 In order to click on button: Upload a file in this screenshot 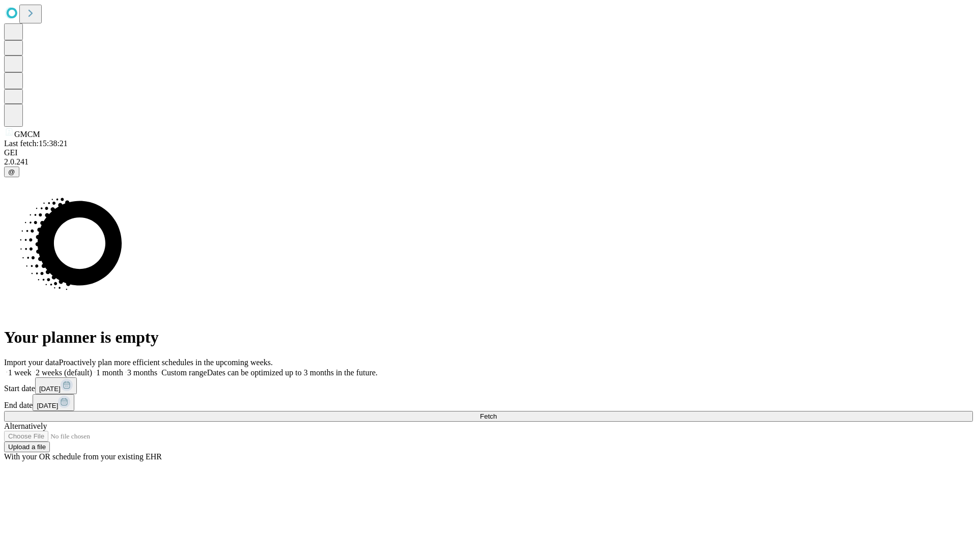, I will do `click(27, 446)`.